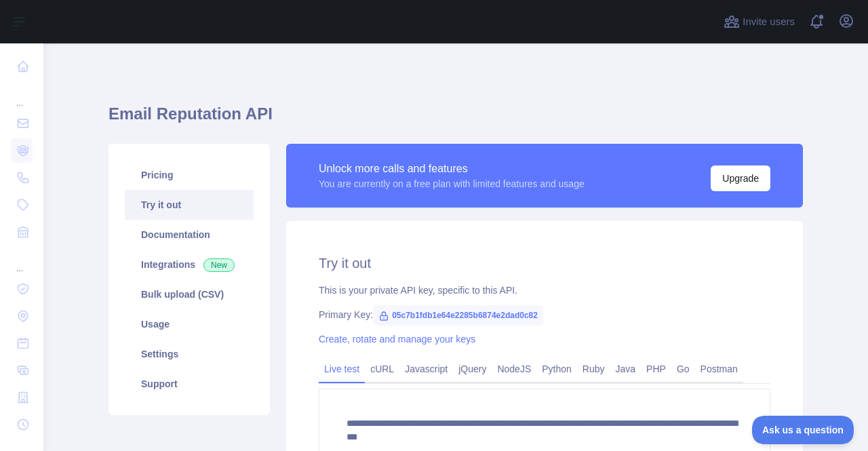 The height and width of the screenshot is (451, 868). Describe the element at coordinates (189, 354) in the screenshot. I see `a: Settings` at that location.